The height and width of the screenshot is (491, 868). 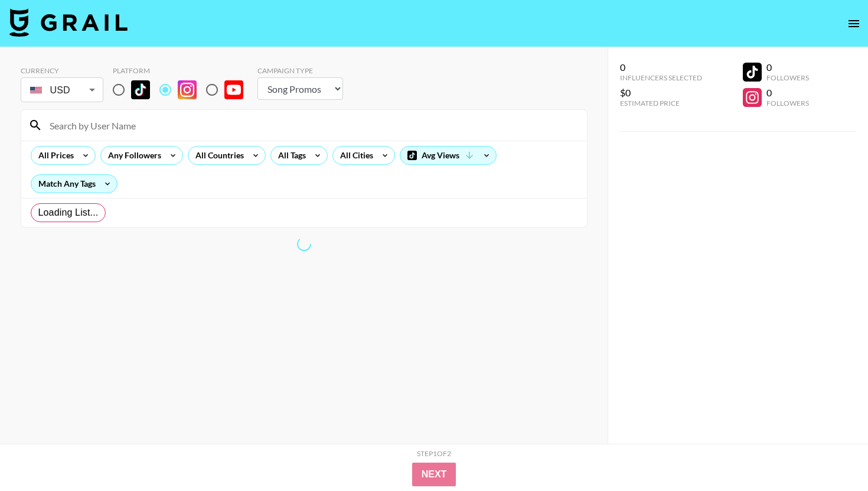 I want to click on div: All Prices, so click(x=54, y=155).